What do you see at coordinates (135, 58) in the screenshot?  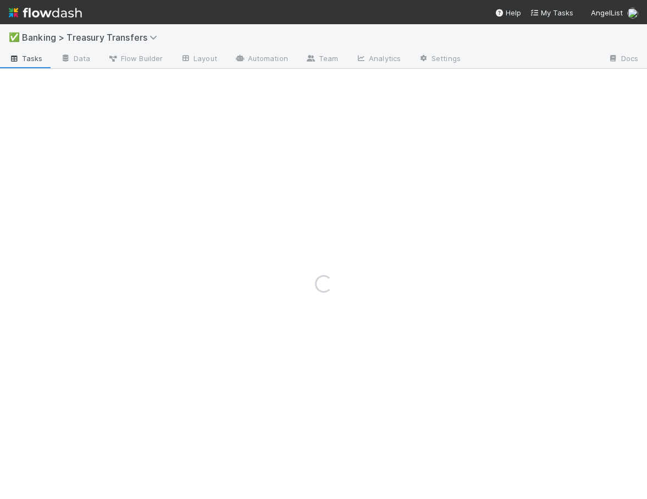 I see `span: Flow Builder` at bounding box center [135, 58].